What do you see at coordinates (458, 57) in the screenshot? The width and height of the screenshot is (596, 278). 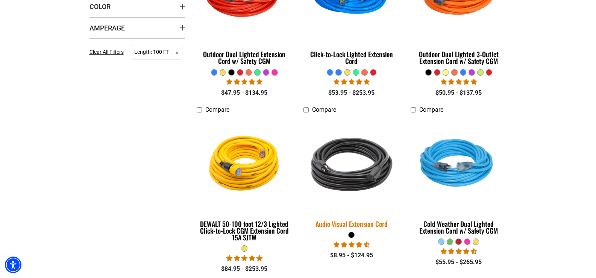 I see `div: Outdoor Dual Lighted 3-Outlet Extension Cord w/ Safety CGM` at bounding box center [458, 57].